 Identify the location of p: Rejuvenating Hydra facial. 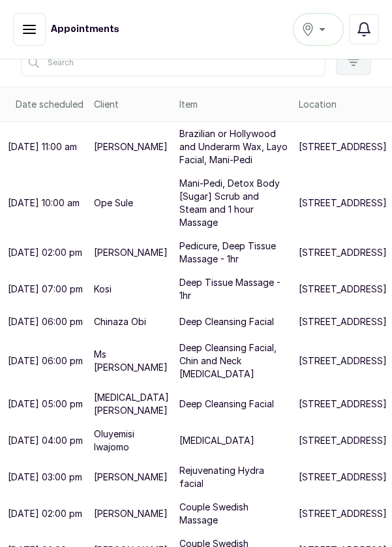
(234, 477).